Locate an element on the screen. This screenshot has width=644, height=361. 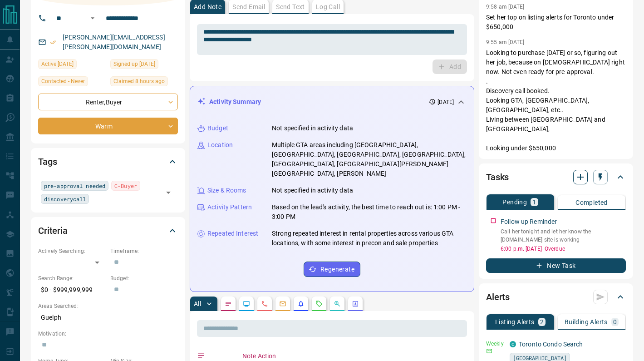
p: Timeframe: is located at coordinates (144, 251).